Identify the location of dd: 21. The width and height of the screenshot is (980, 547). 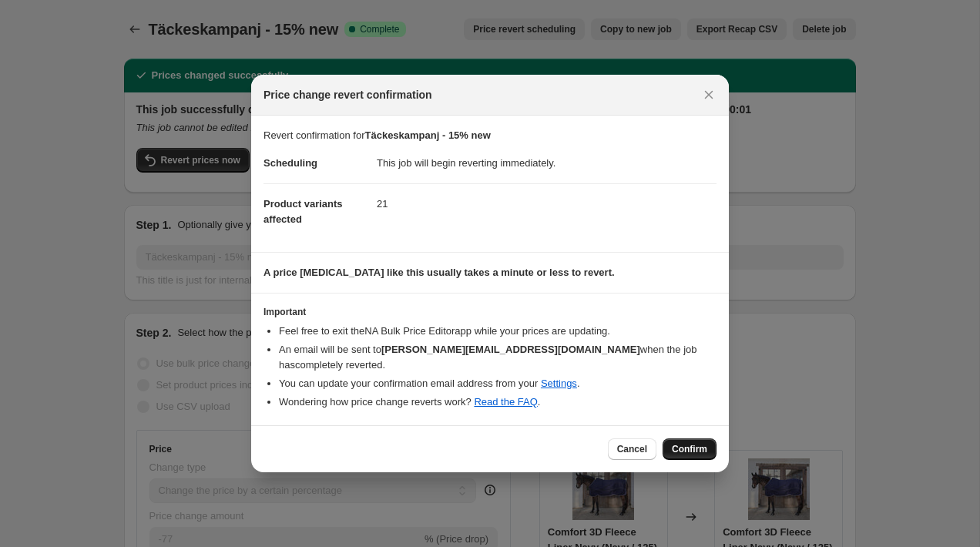
(546, 203).